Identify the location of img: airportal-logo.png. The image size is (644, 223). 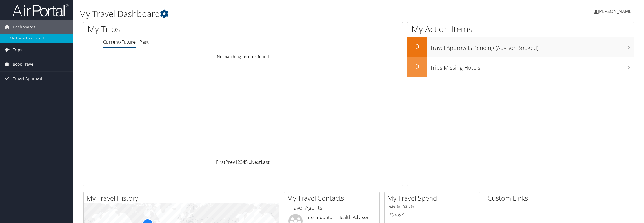
(40, 10).